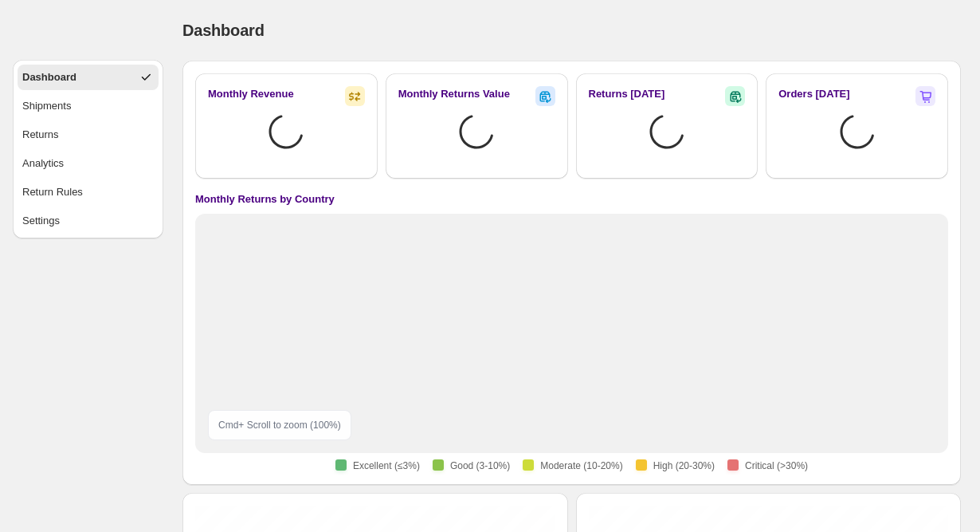 This screenshot has height=532, width=980. What do you see at coordinates (52, 192) in the screenshot?
I see `div: Return Rules` at bounding box center [52, 192].